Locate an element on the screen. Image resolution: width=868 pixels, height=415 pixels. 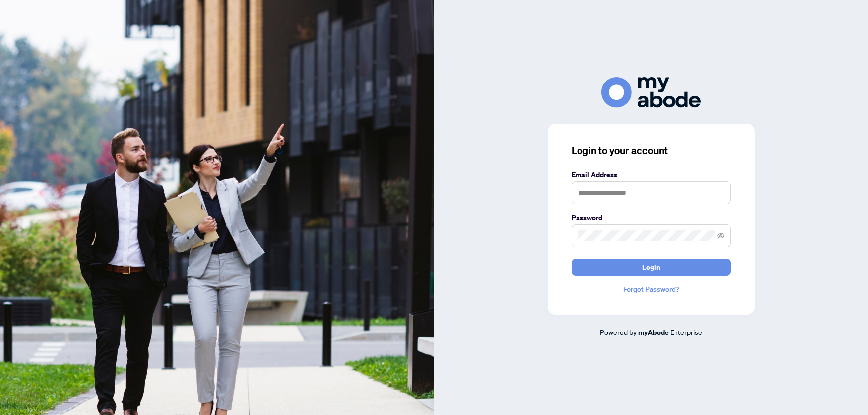
span: Login is located at coordinates (651, 267).